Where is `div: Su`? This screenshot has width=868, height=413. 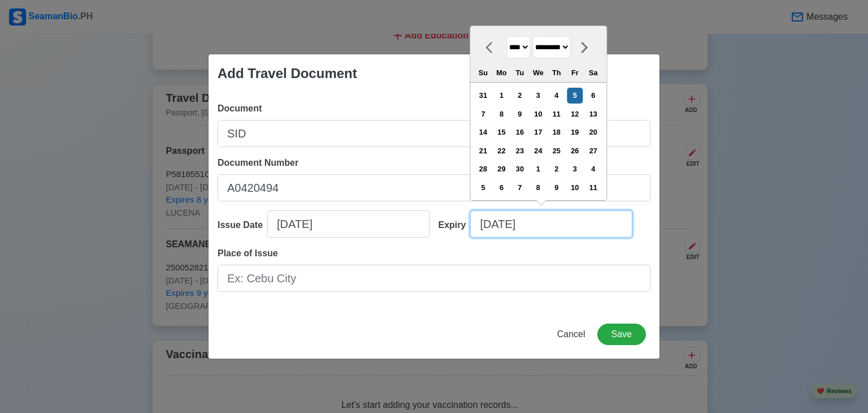 div: Su is located at coordinates (483, 72).